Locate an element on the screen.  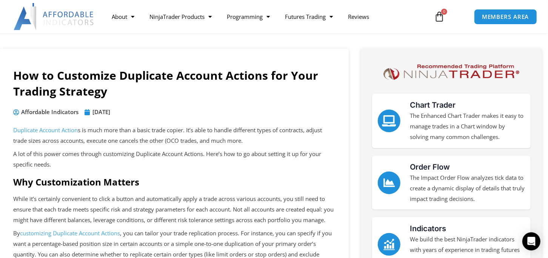
span: Affordable Indicators is located at coordinates (49, 112).